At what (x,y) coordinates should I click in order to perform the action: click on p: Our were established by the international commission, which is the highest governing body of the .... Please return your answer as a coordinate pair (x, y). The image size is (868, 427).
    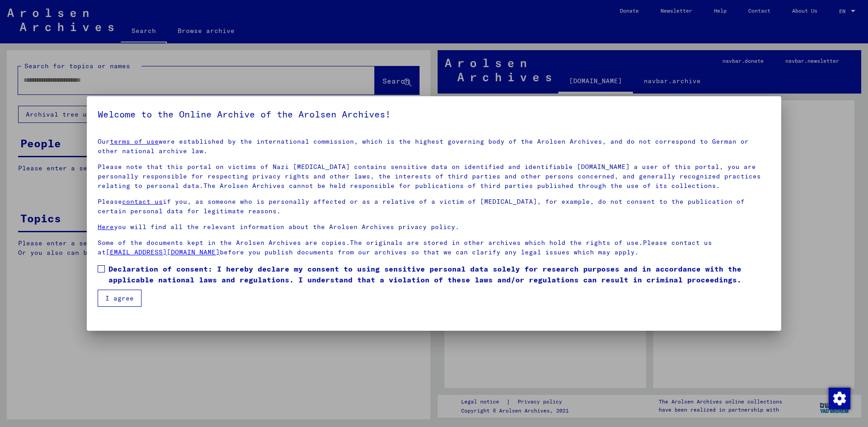
    Looking at the image, I should click on (434, 146).